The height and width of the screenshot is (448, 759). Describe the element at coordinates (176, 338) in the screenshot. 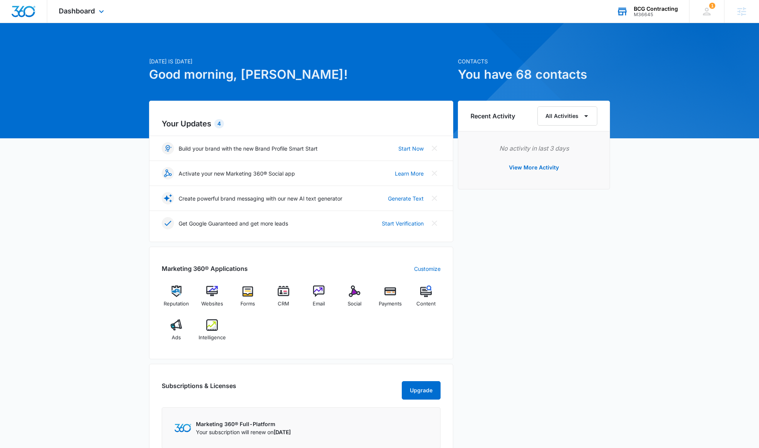

I see `span: Ads` at that location.